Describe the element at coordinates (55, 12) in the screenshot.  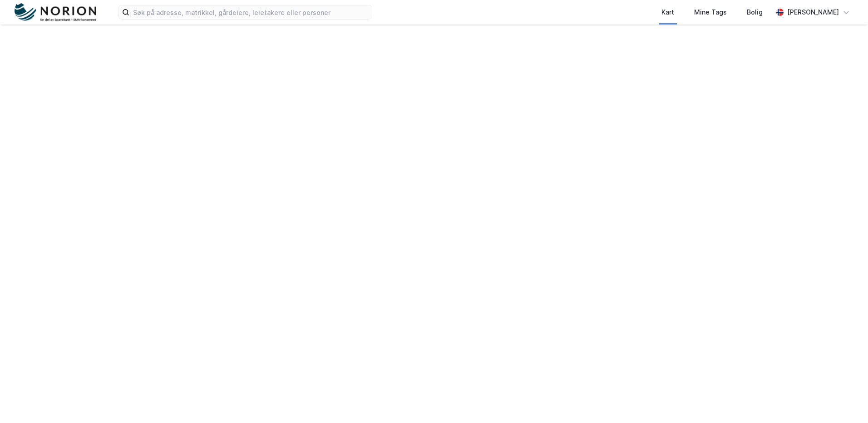
I see `img: norion-logo.80e7a08dc31c2e691866.png` at that location.